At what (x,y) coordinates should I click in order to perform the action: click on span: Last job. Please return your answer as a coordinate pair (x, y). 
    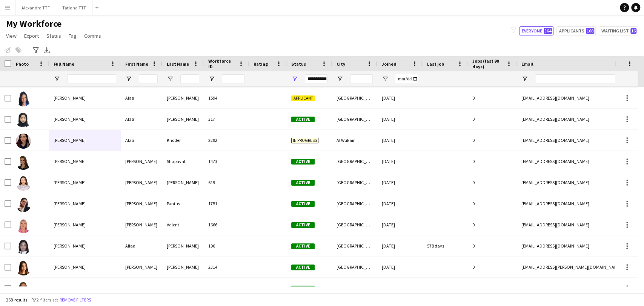
    Looking at the image, I should click on (435, 64).